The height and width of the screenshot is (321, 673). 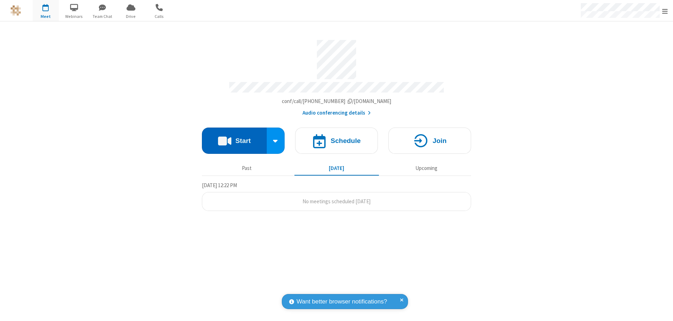 What do you see at coordinates (337, 141) in the screenshot?
I see `button: Schedule` at bounding box center [337, 141].